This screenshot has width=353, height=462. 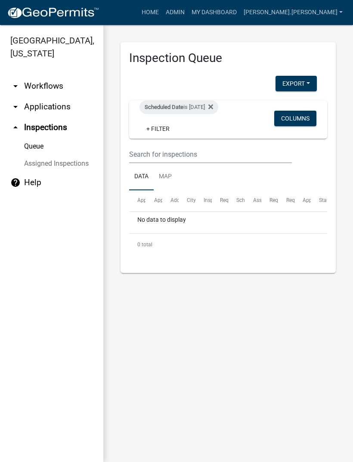 What do you see at coordinates (137, 201) in the screenshot?
I see `datatable-header-cell: Application` at bounding box center [137, 201].